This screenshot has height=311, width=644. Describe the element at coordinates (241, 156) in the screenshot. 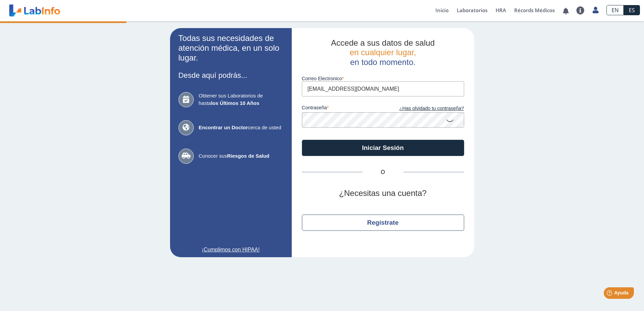

I see `span: Conocer sus` at that location.